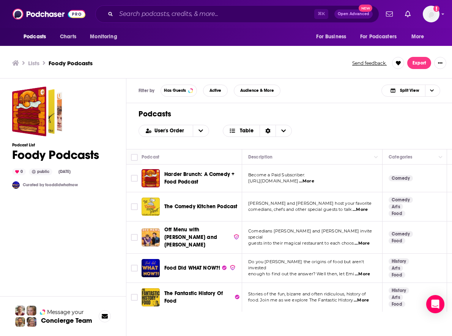  Describe the element at coordinates (49, 14) in the screenshot. I see `img: Podchaser - Follow, Share and Rate Podcasts` at that location.